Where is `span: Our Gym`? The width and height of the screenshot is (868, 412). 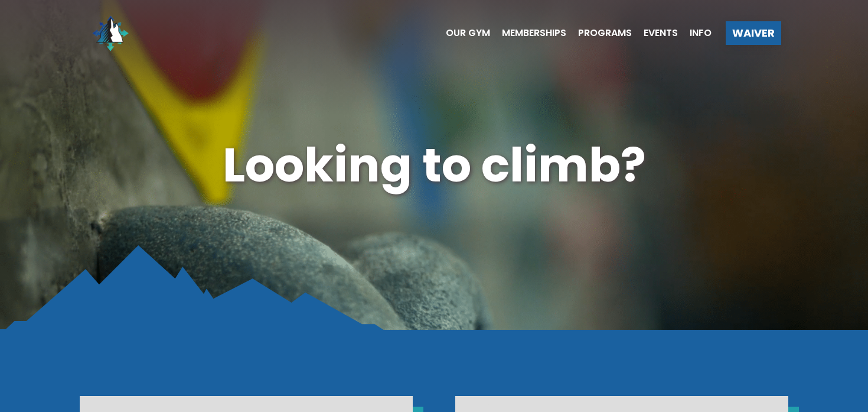 span: Our Gym is located at coordinates (468, 33).